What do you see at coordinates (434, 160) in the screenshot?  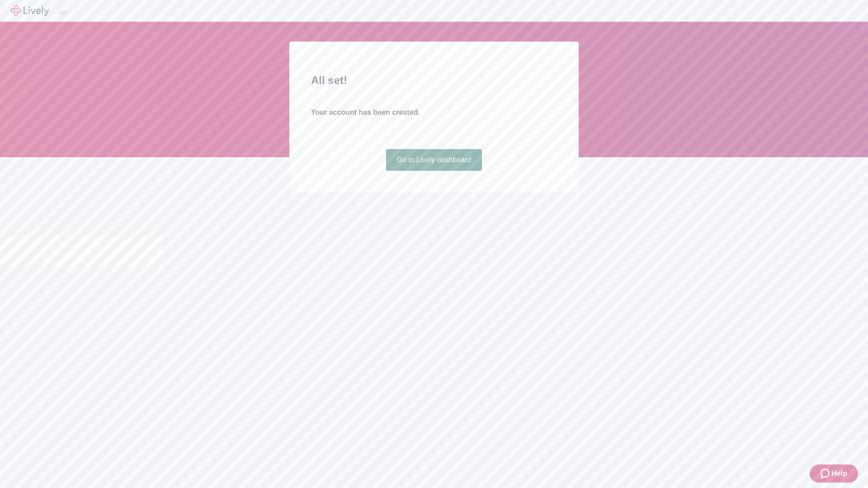 I see `a: Go to Lively dashboard` at bounding box center [434, 160].